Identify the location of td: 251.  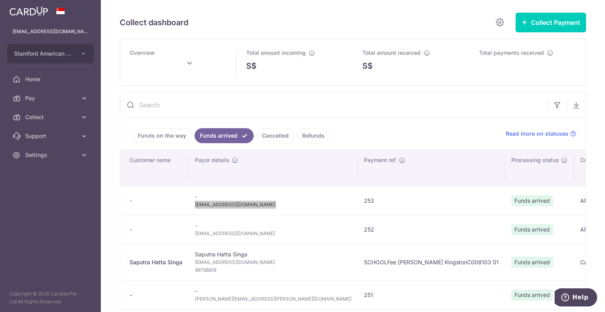
(431, 294).